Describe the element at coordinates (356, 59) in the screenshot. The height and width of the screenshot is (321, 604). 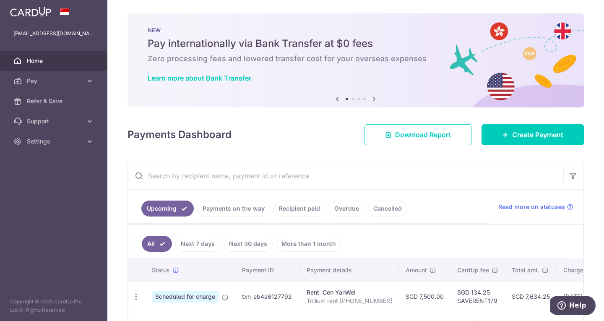
I see `h6: Zero processing fees and lowered transfer cost for your overseas expenses` at that location.